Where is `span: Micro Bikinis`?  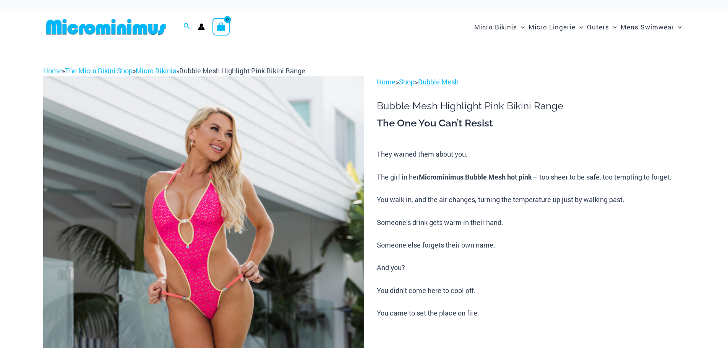
span: Micro Bikinis is located at coordinates (495, 27).